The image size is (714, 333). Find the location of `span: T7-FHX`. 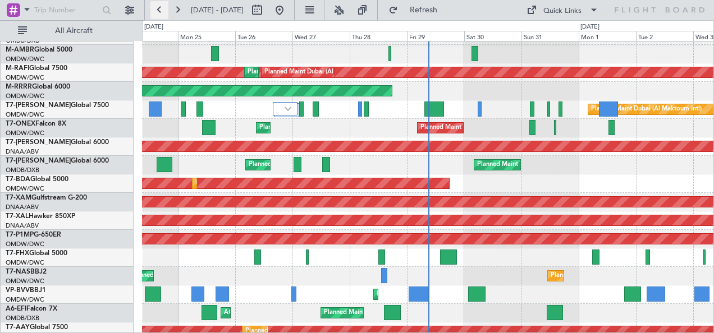

span: T7-FHX is located at coordinates (17, 254).